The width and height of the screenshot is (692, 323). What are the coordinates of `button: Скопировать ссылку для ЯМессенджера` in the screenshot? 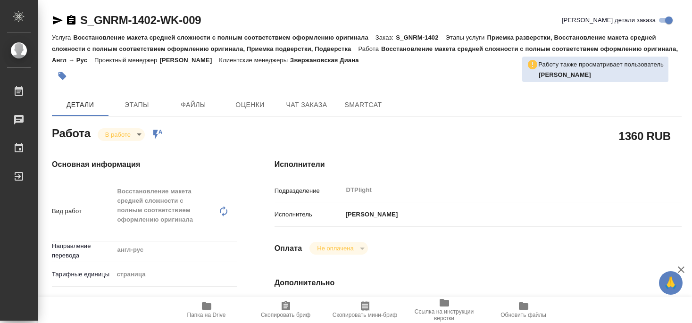 It's located at (58, 20).